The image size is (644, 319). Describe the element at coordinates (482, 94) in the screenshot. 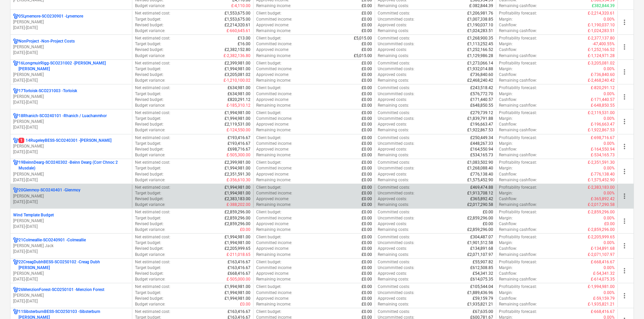

I see `p: £576,772.70` at that location.